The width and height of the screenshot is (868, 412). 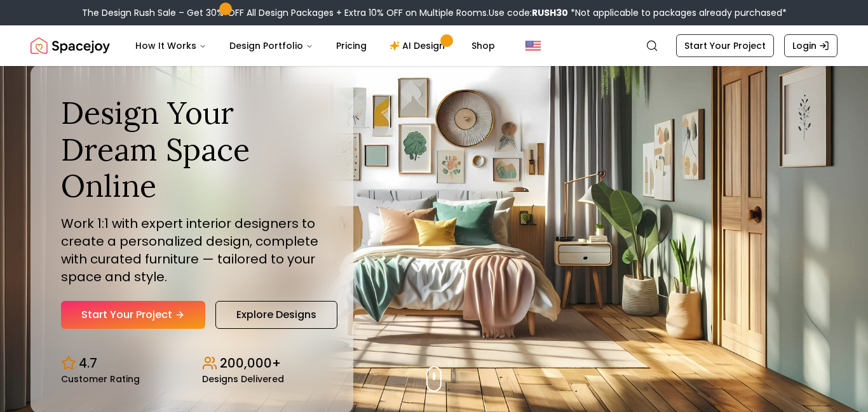 I want to click on a: Shop, so click(x=482, y=45).